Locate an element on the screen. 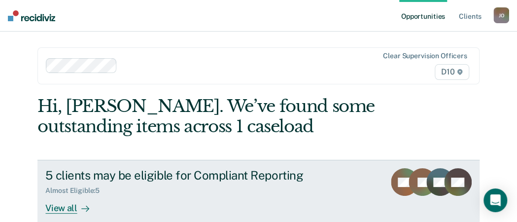 This screenshot has width=517, height=222. div: 5 clients may be eligible for Compliant Reporting is located at coordinates (211, 175).